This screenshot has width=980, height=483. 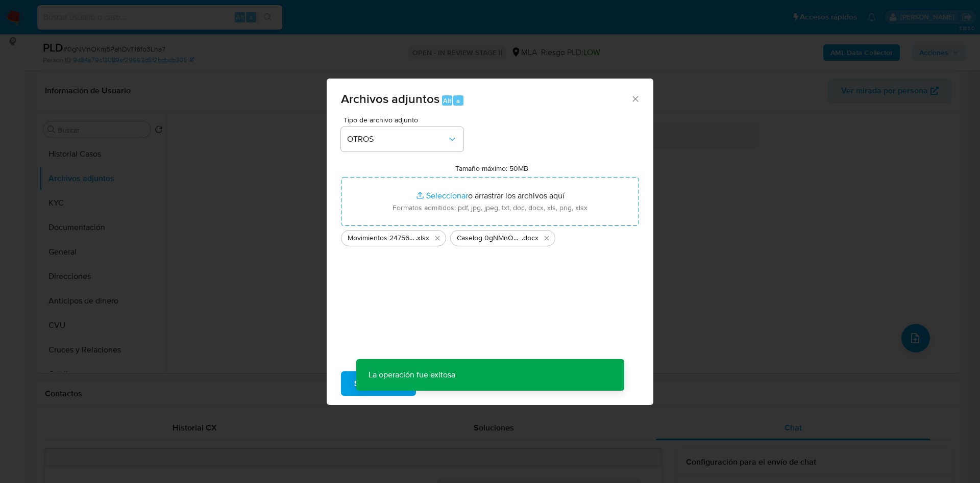 What do you see at coordinates (422, 238) in the screenshot?
I see `span: .xlsx` at bounding box center [422, 238].